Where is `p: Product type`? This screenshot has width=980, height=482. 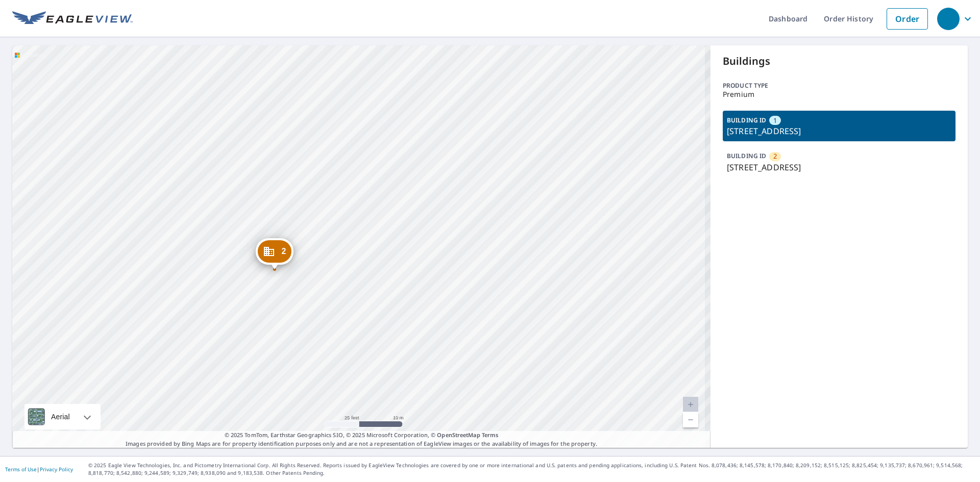
p: Product type is located at coordinates (839, 85).